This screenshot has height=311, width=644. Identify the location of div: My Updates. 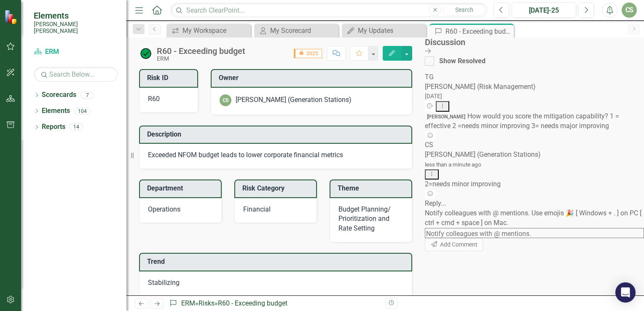
(390, 30).